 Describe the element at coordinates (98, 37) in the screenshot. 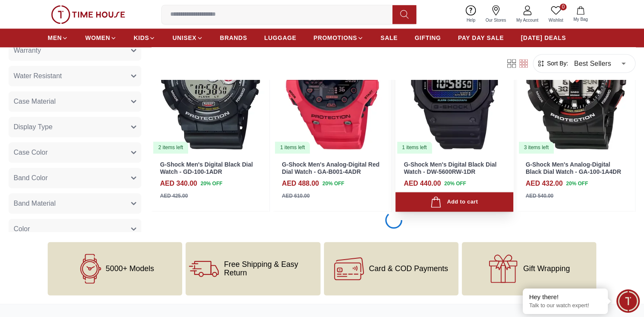

I see `span: WOMEN` at that location.